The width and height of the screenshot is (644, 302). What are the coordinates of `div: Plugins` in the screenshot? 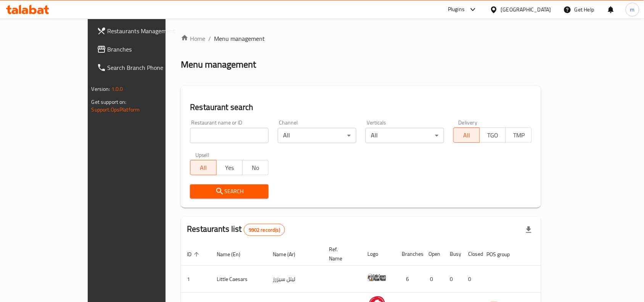 It's located at (457, 10).